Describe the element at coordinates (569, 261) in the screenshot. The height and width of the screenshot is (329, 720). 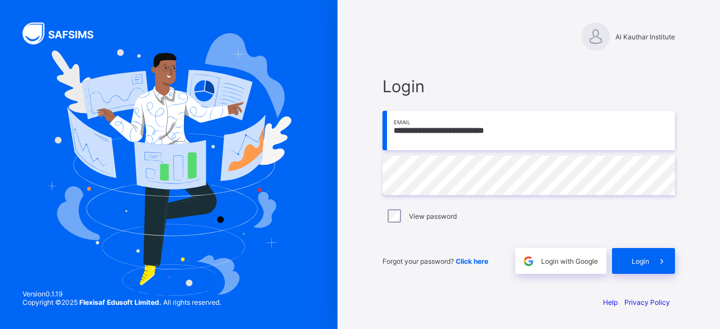
I see `span: Login with Google` at that location.